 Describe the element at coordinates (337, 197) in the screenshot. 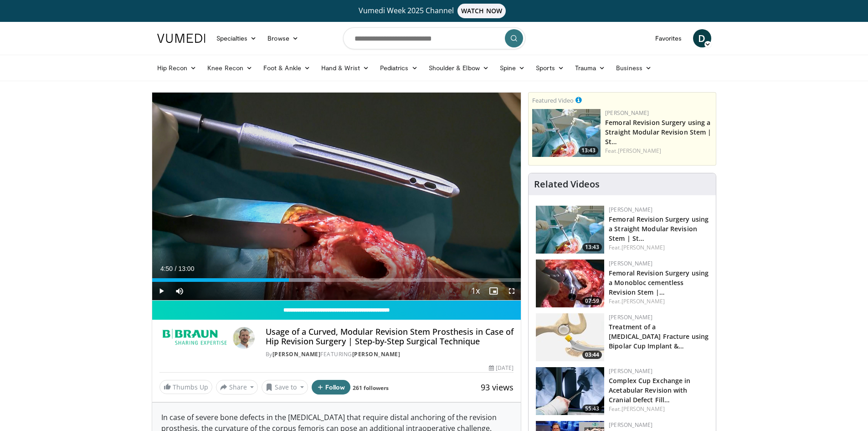

I see `video-js: Video Player` at that location.